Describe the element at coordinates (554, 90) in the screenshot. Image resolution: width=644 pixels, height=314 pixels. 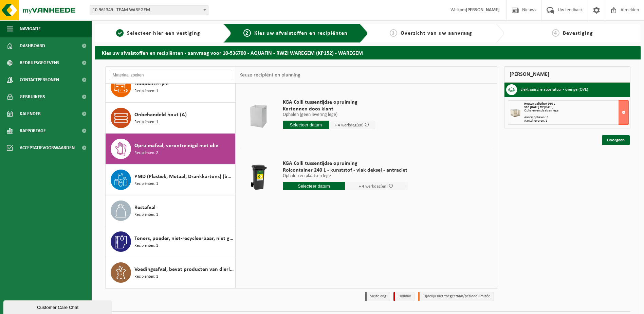
I see `h3: Elektronische apparatuur - overige (OVE)` at that location.